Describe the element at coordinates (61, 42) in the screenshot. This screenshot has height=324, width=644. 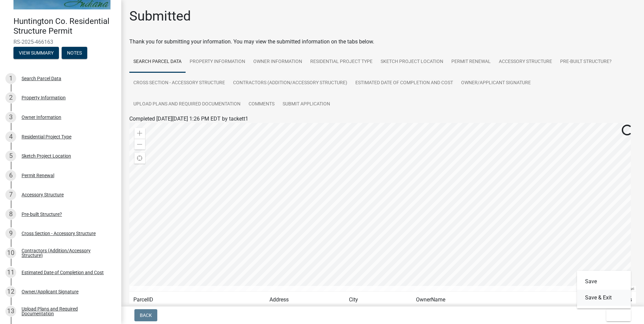
I see `span: RS-2025-466163` at that location.